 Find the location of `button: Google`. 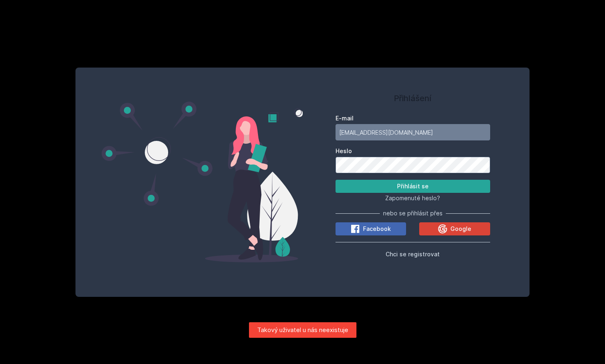

button: Google is located at coordinates (455, 229).